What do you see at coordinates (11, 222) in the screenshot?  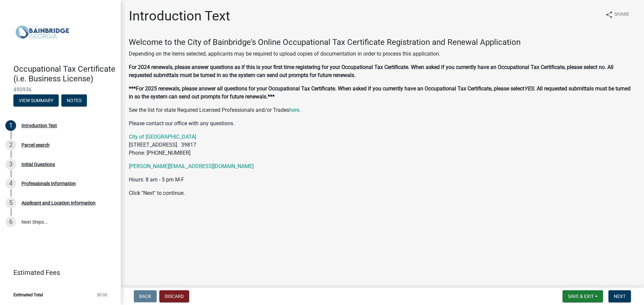 I see `div: 6` at bounding box center [11, 222].